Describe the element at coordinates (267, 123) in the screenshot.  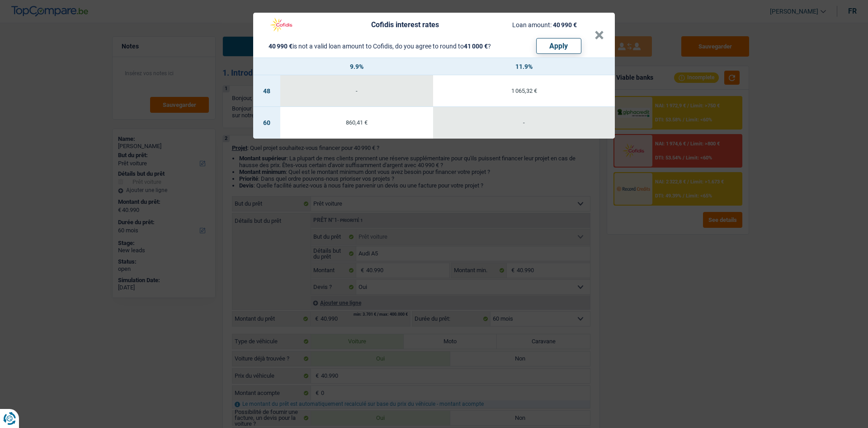
I see `td: 60` at that location.